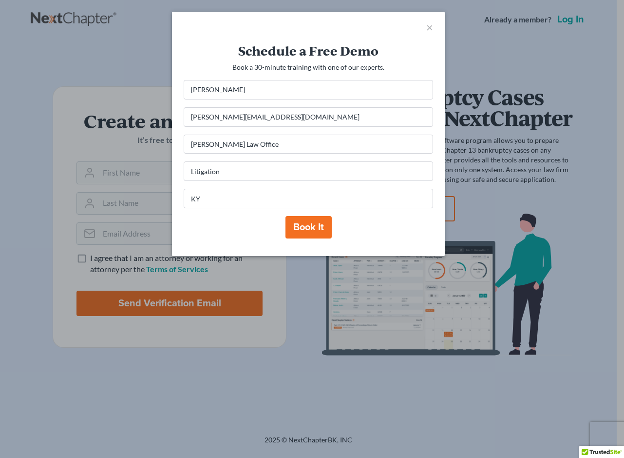  I want to click on input: Your Practice Areas, so click(309, 171).